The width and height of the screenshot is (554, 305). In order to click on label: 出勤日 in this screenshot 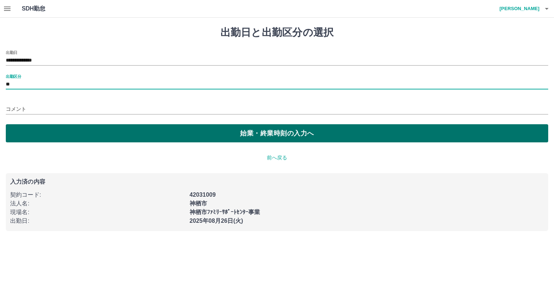, I will do `click(12, 52)`.